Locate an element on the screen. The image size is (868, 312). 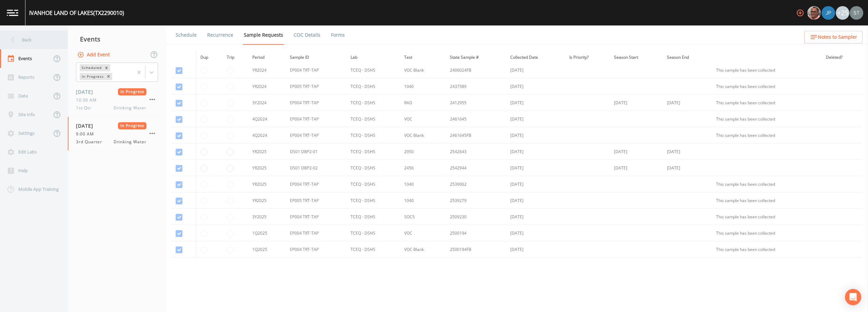
a: Recurrence is located at coordinates (220, 35).